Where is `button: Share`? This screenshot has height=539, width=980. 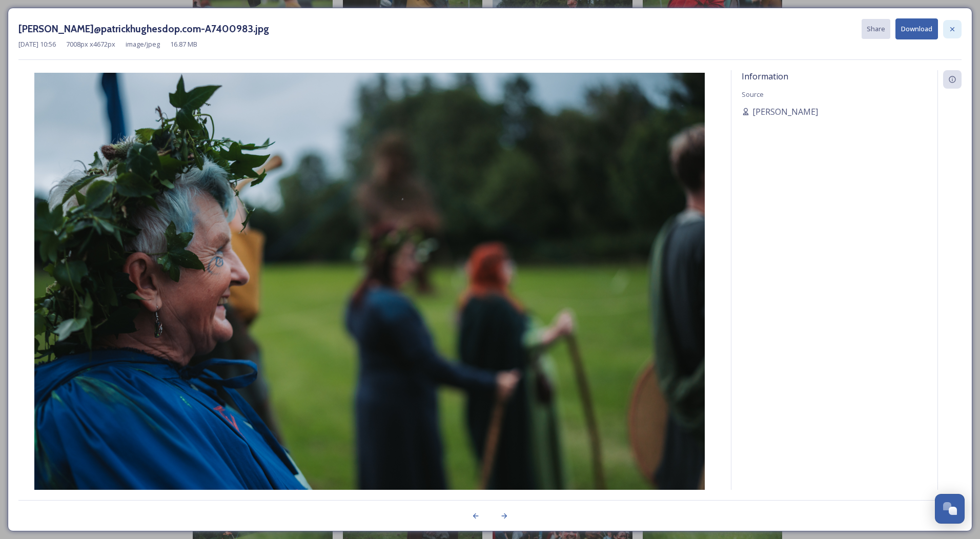 button: Share is located at coordinates (876, 29).